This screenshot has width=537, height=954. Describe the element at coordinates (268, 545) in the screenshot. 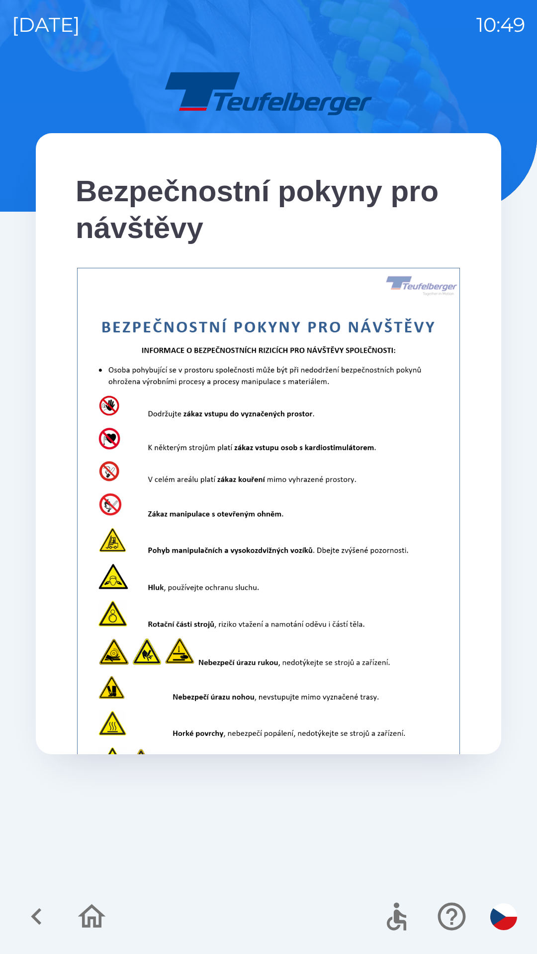

I see `img: GpRHcaw9zT8AAAAASUVORK5CYII=` at that location.